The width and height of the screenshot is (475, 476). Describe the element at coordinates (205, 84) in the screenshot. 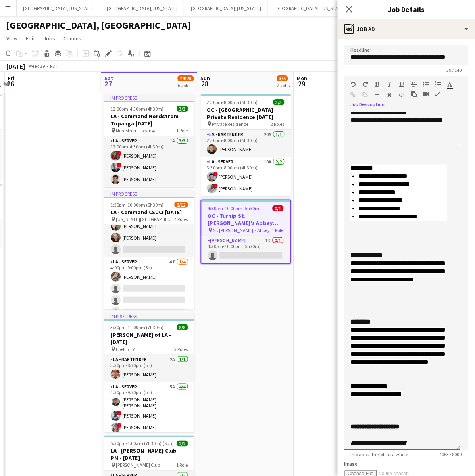

I see `span: 28` at that location.